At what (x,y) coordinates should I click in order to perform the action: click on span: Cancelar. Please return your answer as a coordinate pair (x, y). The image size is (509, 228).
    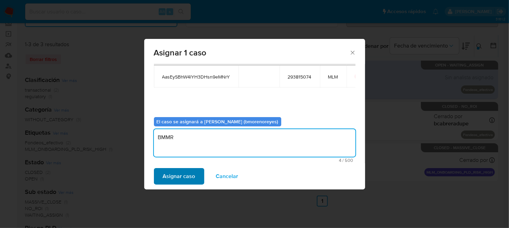
    Looking at the image, I should click on (227, 177).